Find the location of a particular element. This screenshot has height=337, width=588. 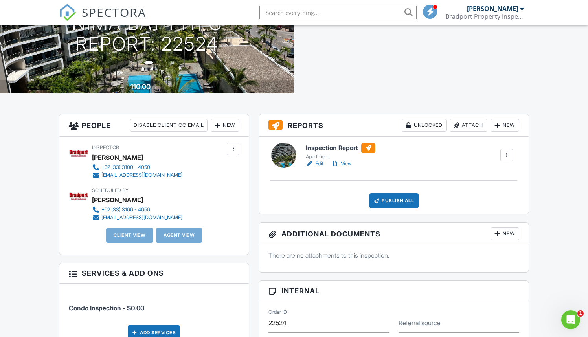

div: Disable Client CC Email is located at coordinates (169, 125).